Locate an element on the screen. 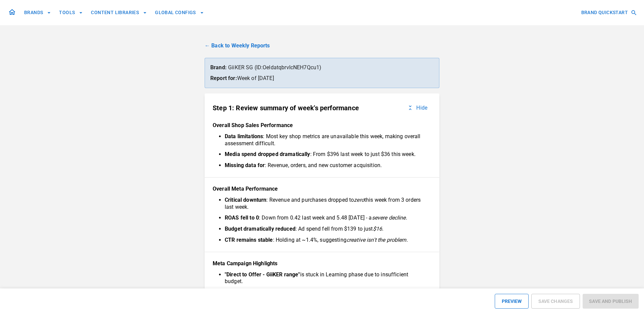 The width and height of the screenshot is (644, 314). strong: Report for: is located at coordinates (224, 78).